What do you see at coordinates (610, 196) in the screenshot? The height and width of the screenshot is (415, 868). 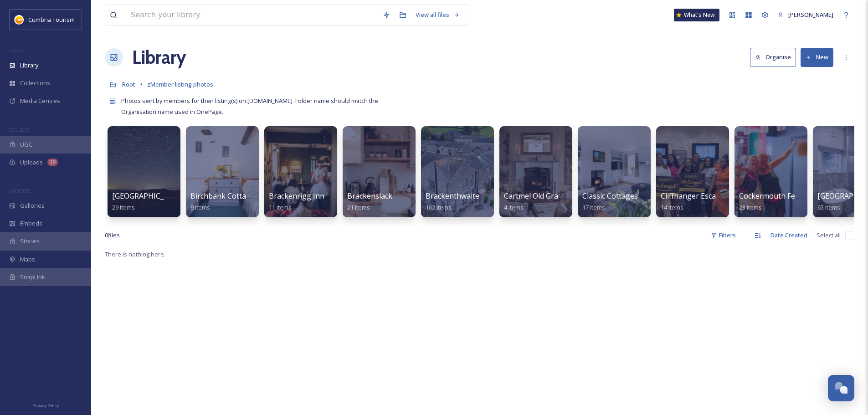 I see `span: Classic Cottages` at bounding box center [610, 196].